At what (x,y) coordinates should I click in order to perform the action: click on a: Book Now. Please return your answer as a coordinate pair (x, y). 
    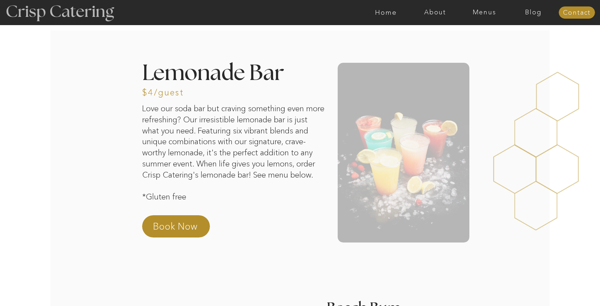
    Looking at the image, I should click on (184, 228).